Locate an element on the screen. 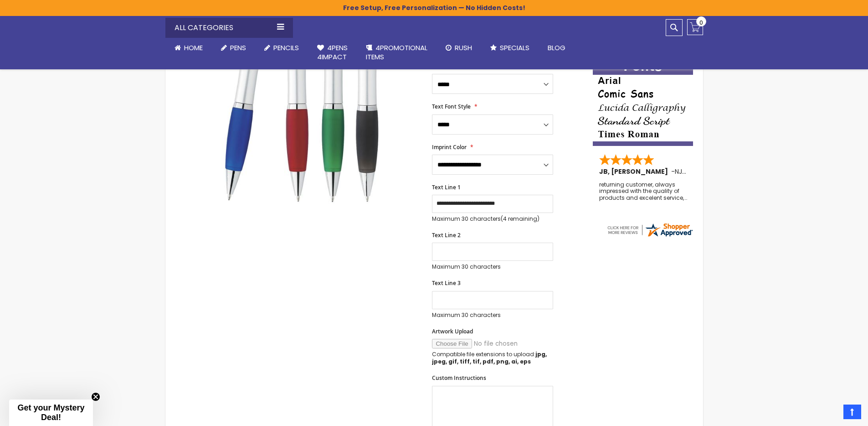 The width and height of the screenshot is (868, 426). span: 4PROMOTIONAL ITEMS is located at coordinates (397, 52).